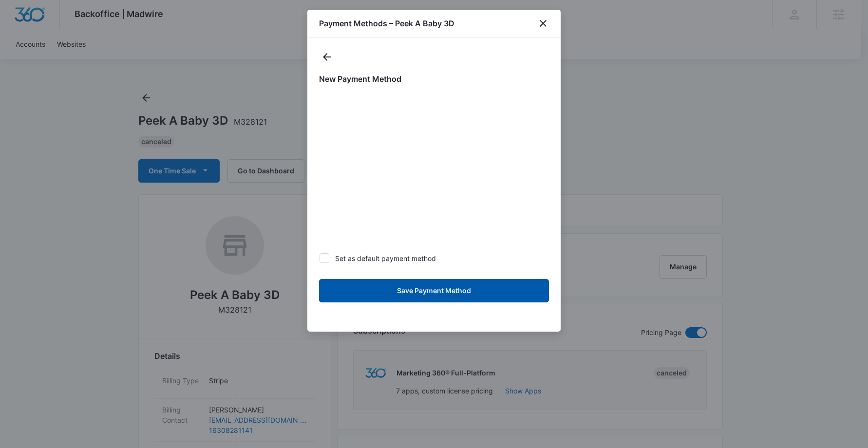  What do you see at coordinates (434, 79) in the screenshot?
I see `h1: New Payment Method` at bounding box center [434, 79].